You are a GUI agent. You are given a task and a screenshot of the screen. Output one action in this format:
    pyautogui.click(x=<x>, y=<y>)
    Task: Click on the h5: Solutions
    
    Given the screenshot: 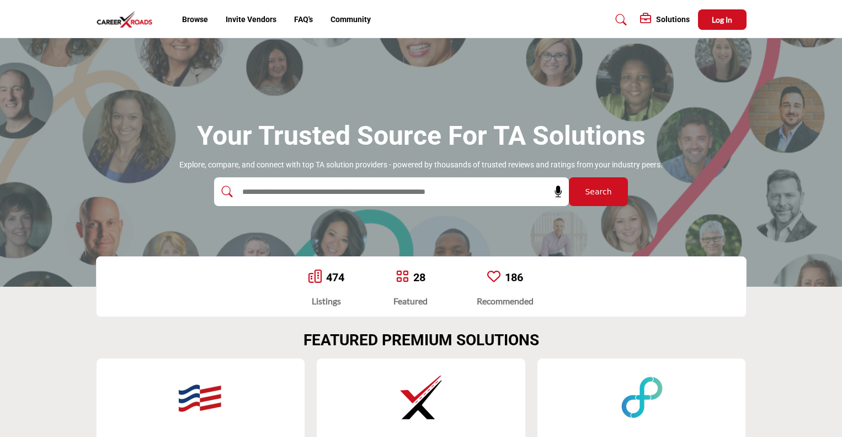 What is the action you would take?
    pyautogui.click(x=673, y=19)
    